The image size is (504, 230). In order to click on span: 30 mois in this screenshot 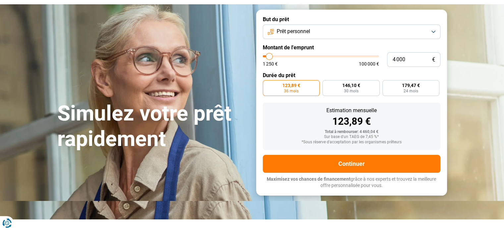, I will do `click(351, 91)`.